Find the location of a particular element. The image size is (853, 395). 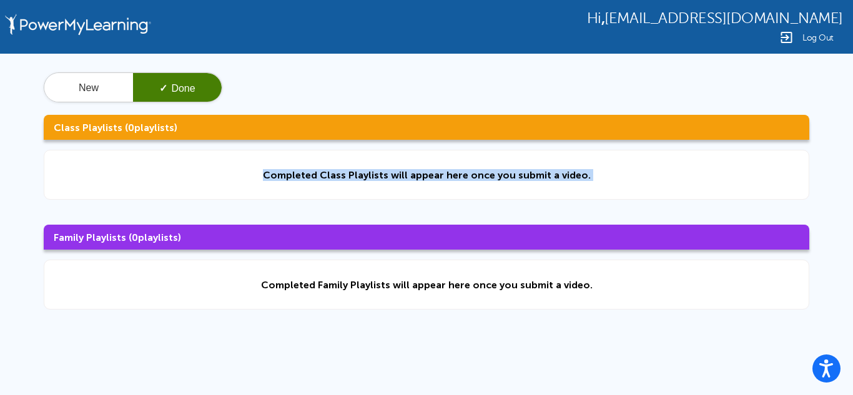

div: Completed Class Playlists will appear here once you submit a video. is located at coordinates (427, 175).